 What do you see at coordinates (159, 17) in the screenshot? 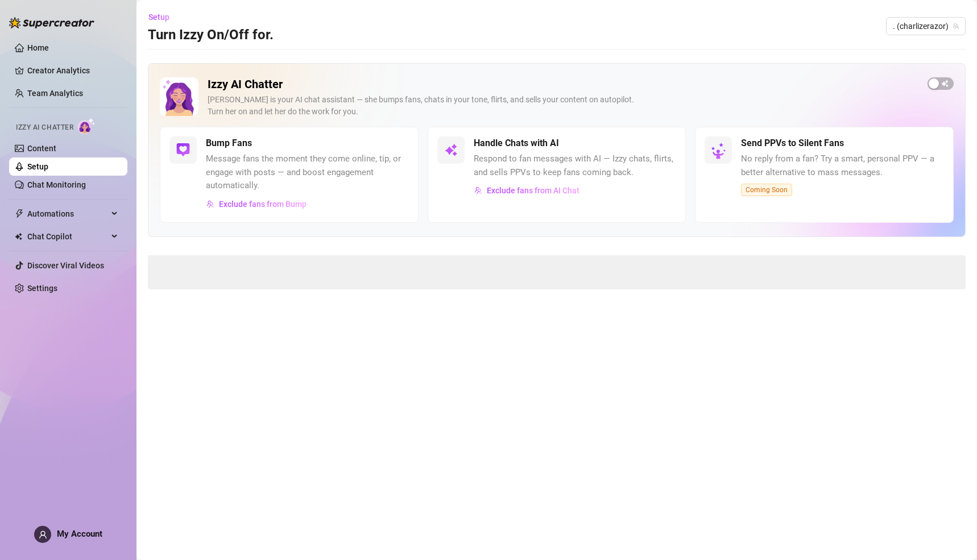
I see `span: Setup` at bounding box center [159, 17].